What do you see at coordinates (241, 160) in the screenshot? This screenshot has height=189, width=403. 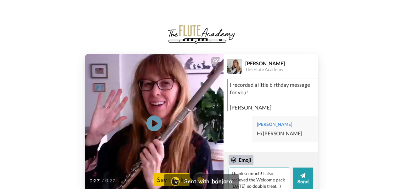 I see `div: Emoji` at bounding box center [241, 160].